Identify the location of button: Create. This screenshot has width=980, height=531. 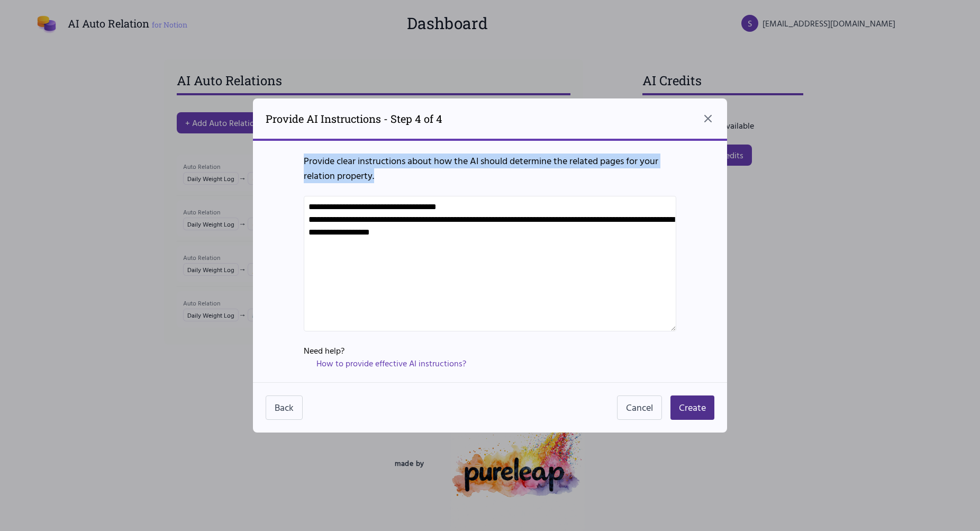
(692, 408).